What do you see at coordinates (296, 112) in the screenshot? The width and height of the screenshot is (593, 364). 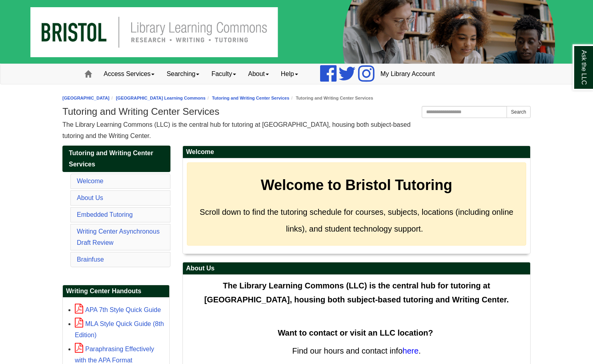 I see `h1: Tutoring and Writing Center Services` at bounding box center [296, 112].